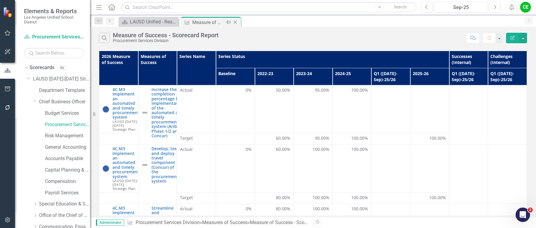 This screenshot has height=228, width=536. What do you see at coordinates (269, 7) in the screenshot?
I see `input: Search ClearPoint...` at bounding box center [269, 7].